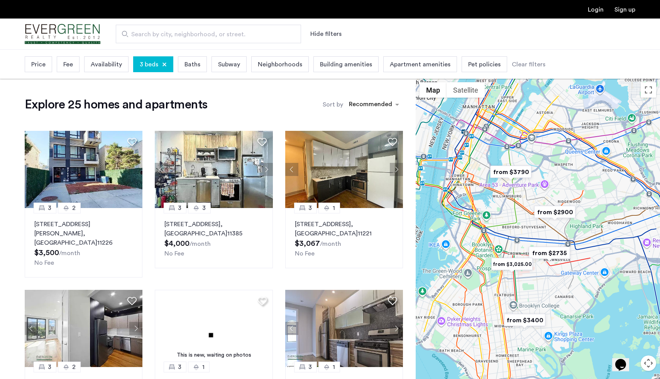  Describe the element at coordinates (205, 34) in the screenshot. I see `span: Search by city, neighborhood, or street.` at that location.